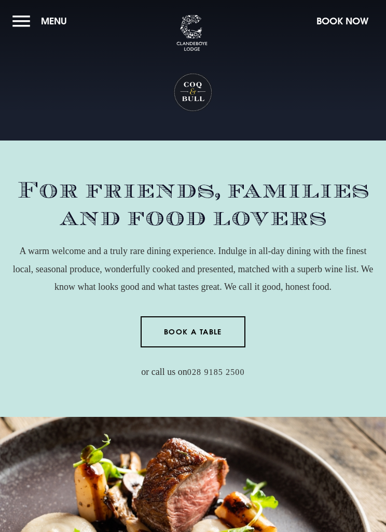 This screenshot has width=386, height=532. Describe the element at coordinates (193, 372) in the screenshot. I see `p: or call us on` at that location.